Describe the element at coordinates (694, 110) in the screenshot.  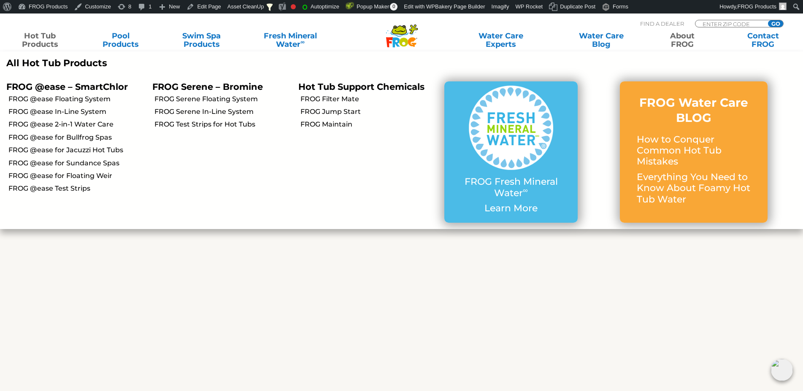
I see `h3: FROG Water Care BLOG` at that location.